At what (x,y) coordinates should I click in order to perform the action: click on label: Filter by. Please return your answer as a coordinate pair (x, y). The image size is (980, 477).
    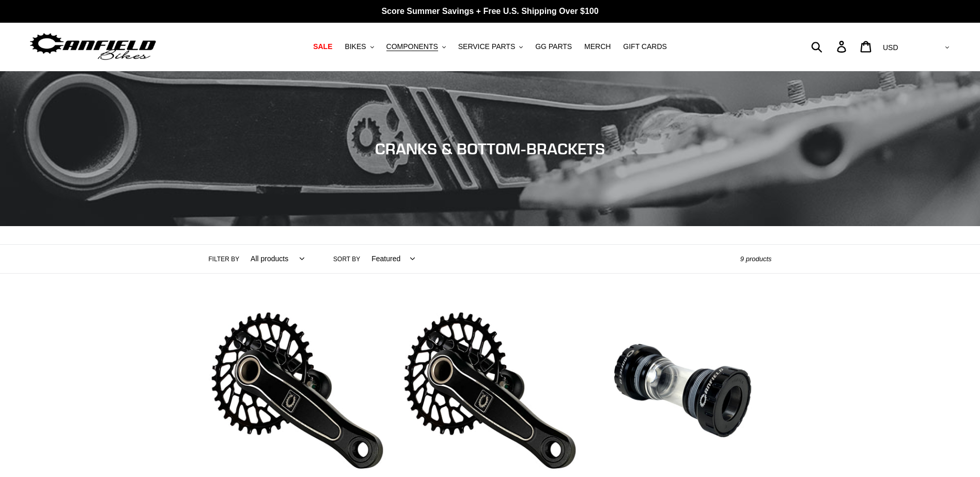
    Looking at the image, I should click on (224, 259).